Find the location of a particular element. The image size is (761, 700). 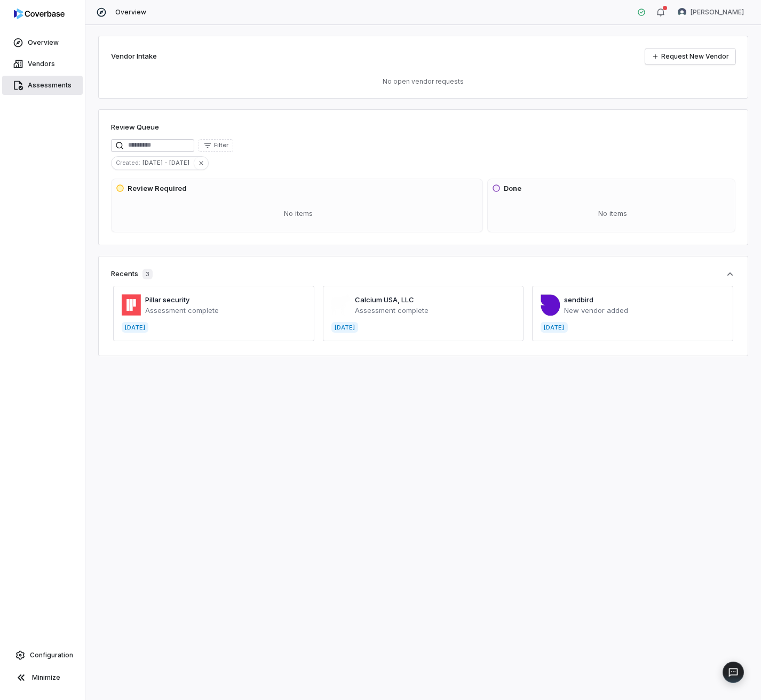

div: Recents is located at coordinates (132, 274).